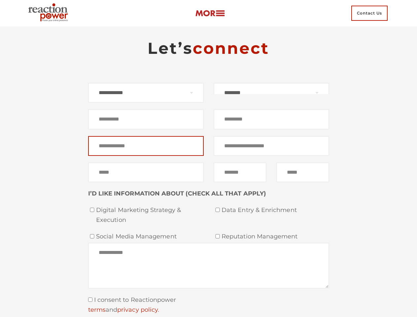  I want to click on strong: I’D LIKE INFORMATION ABOUT (CHECK ALL THAT APPLY), so click(177, 193).